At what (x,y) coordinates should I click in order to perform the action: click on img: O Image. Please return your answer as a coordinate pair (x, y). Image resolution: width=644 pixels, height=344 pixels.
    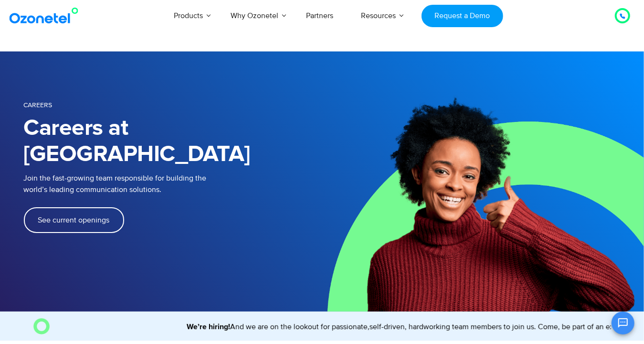
    Looking at the image, I should click on (41, 326).